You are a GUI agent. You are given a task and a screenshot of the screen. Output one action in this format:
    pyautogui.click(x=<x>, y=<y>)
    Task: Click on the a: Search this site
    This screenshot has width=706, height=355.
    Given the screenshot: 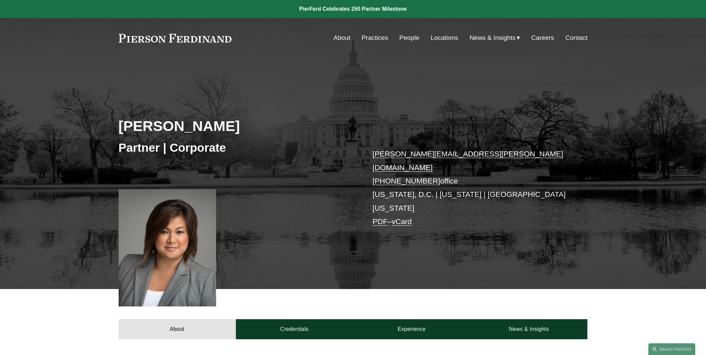 What is the action you would take?
    pyautogui.click(x=672, y=349)
    